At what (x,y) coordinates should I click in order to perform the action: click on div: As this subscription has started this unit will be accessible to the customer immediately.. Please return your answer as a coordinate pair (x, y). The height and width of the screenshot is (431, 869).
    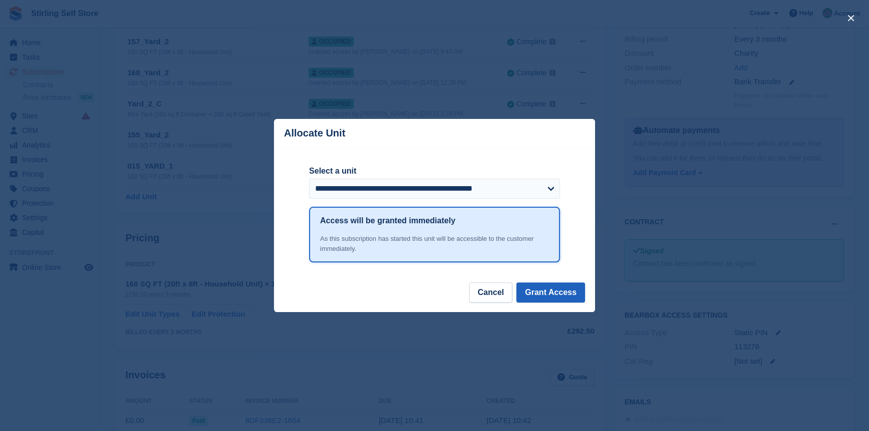
    Looking at the image, I should click on (434, 243).